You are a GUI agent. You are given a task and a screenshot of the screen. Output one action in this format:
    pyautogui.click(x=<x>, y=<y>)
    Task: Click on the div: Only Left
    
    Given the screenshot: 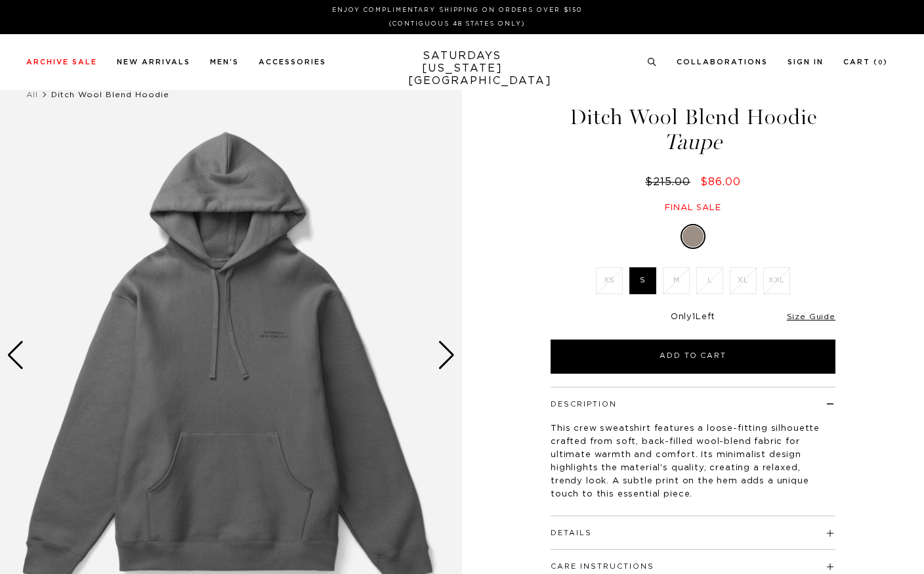 What is the action you would take?
    pyautogui.click(x=693, y=317)
    